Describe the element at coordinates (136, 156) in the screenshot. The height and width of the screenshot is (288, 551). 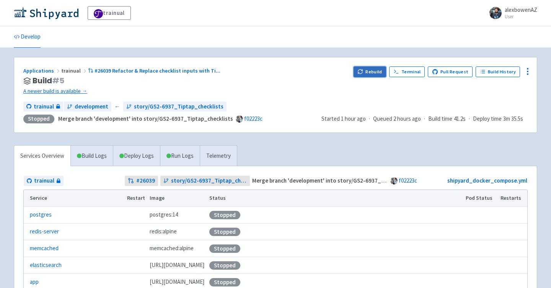
I see `a: Deploy Logs` at that location.